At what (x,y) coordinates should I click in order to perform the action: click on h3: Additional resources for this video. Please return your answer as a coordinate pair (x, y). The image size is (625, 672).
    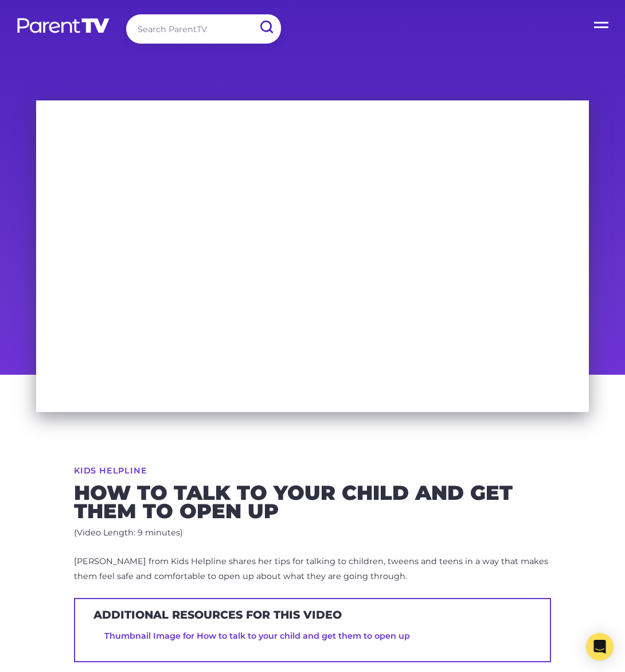
    Looking at the image, I should click on (217, 614).